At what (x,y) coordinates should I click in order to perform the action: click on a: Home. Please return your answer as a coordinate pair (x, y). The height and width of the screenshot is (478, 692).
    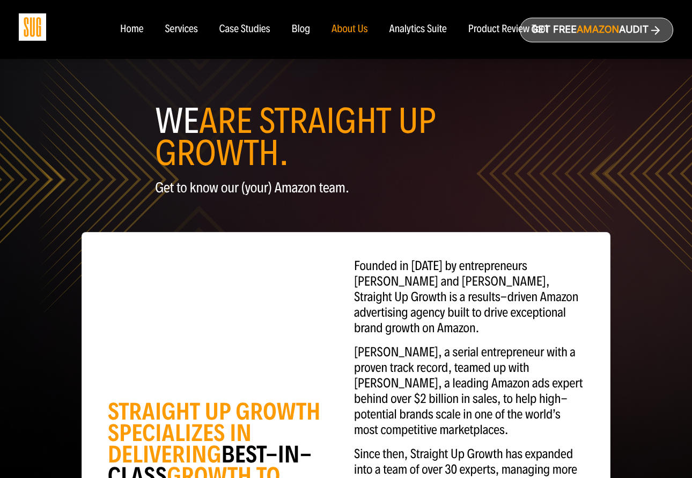
    Looking at the image, I should click on (131, 29).